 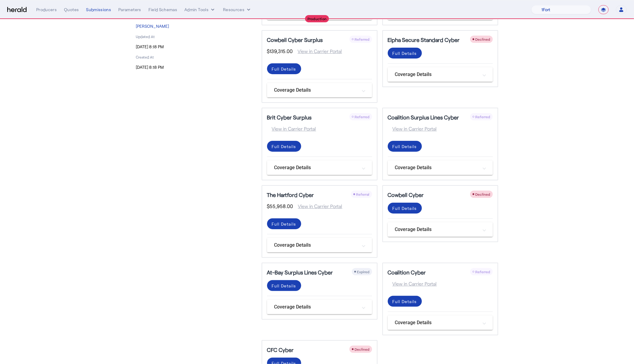 What do you see at coordinates (98, 10) in the screenshot?
I see `div: Submissions` at bounding box center [98, 10].